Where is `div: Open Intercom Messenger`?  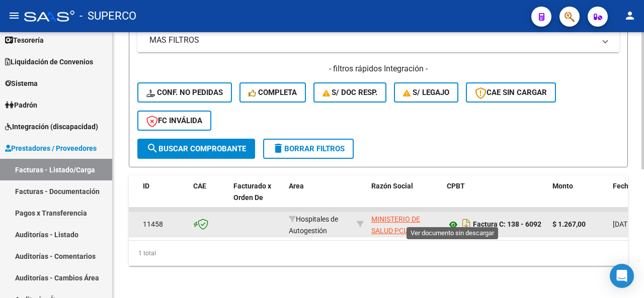 div: Open Intercom Messenger is located at coordinates (622, 276).